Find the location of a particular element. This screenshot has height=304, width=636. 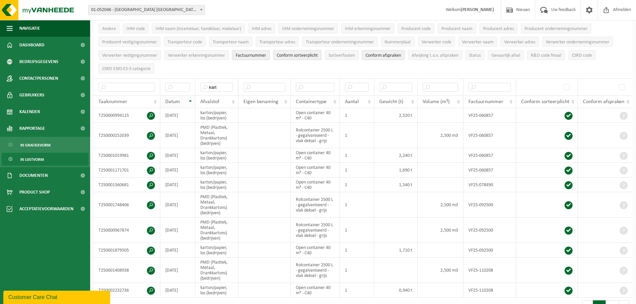

span: Conform sorteerplicht is located at coordinates (545, 102).